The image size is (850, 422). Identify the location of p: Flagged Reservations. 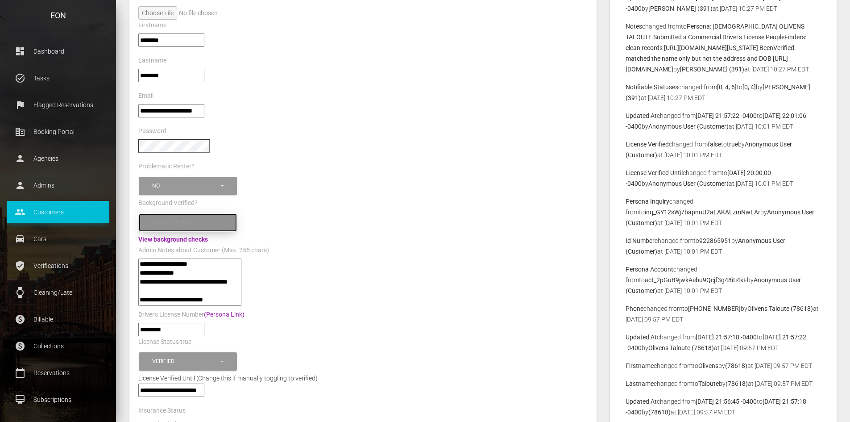
(58, 105).